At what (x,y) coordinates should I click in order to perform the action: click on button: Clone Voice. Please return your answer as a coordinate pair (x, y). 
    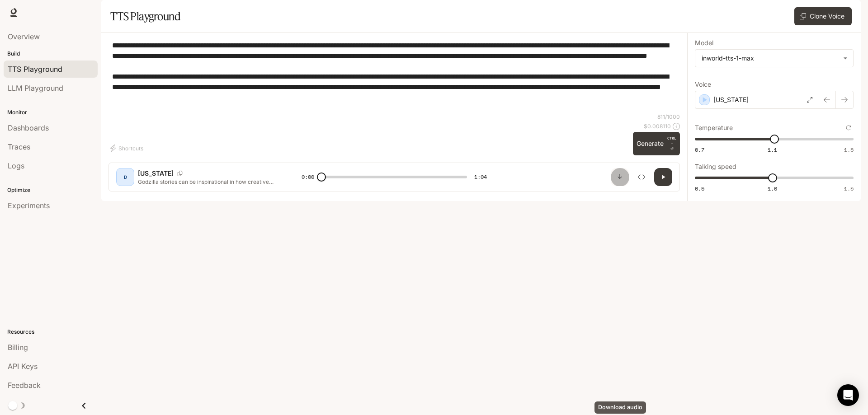
    Looking at the image, I should click on (823, 16).